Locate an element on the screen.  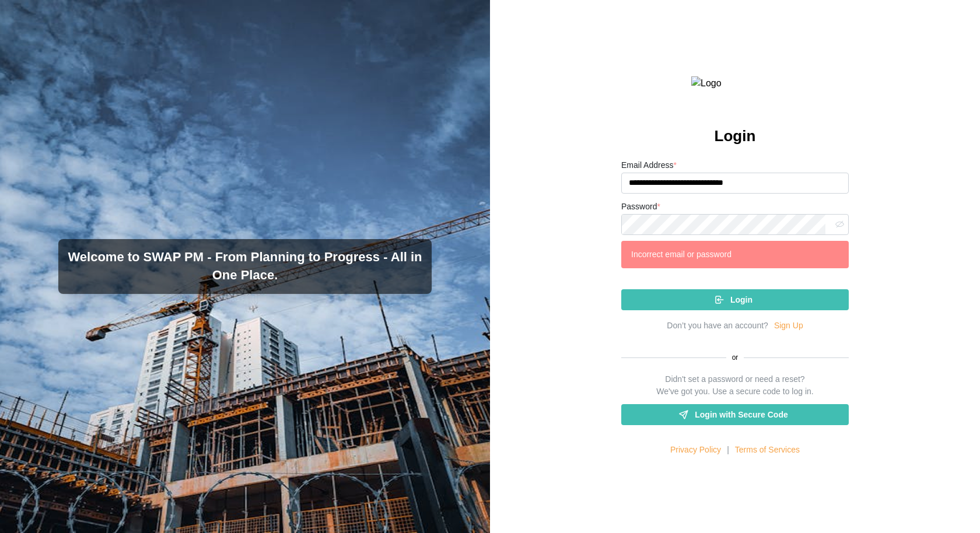
label: Email Address is located at coordinates (649, 166).